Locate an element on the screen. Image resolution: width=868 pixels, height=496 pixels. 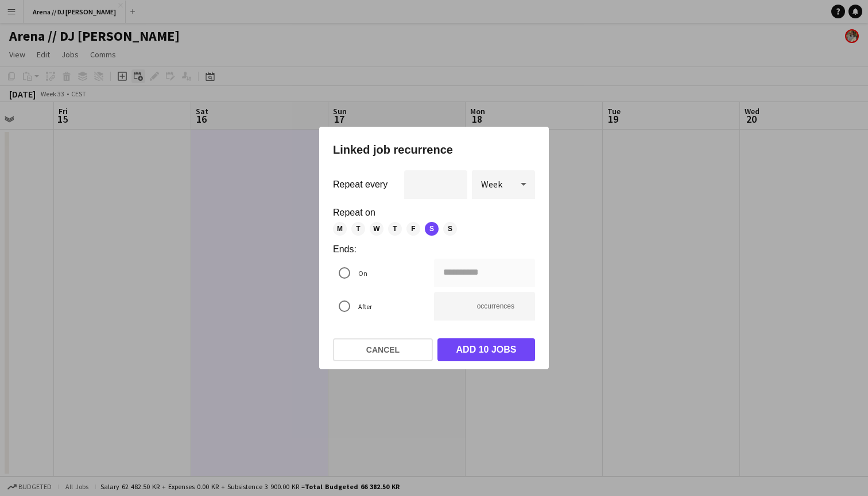
span: Week is located at coordinates (491, 184).